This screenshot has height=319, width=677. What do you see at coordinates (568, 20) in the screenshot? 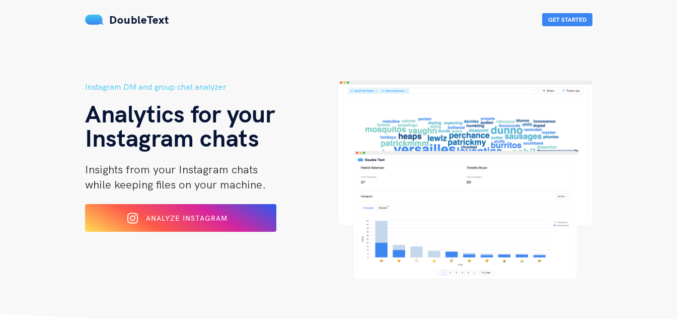
I see `button: Get Started` at bounding box center [568, 20].